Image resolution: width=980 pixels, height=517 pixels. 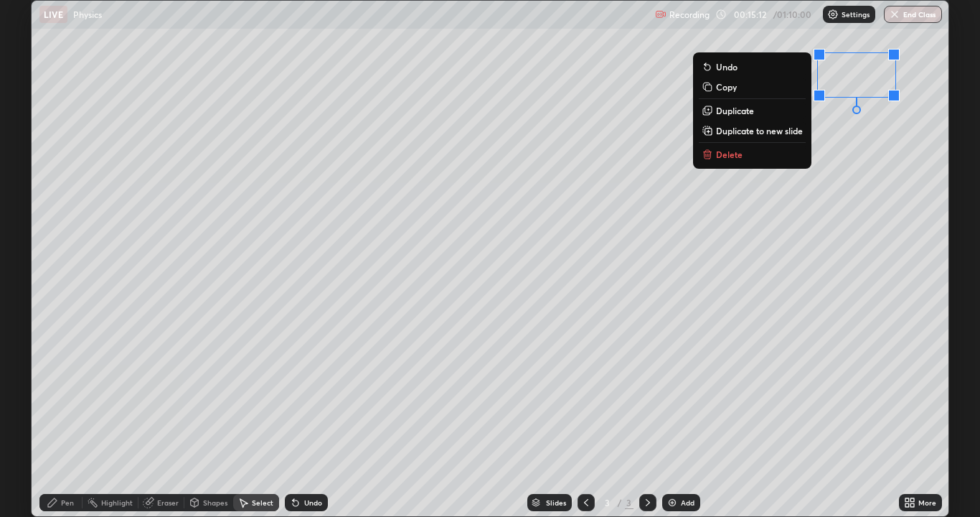 What do you see at coordinates (87, 15) in the screenshot?
I see `p: Physics` at bounding box center [87, 15].